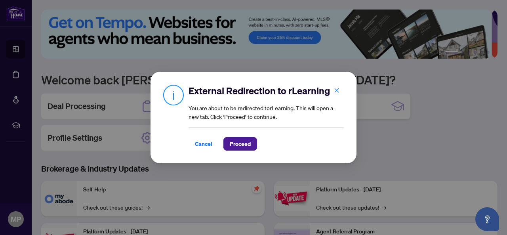 The height and width of the screenshot is (235, 507). Describe the element at coordinates (487, 219) in the screenshot. I see `button: Open asap` at that location.